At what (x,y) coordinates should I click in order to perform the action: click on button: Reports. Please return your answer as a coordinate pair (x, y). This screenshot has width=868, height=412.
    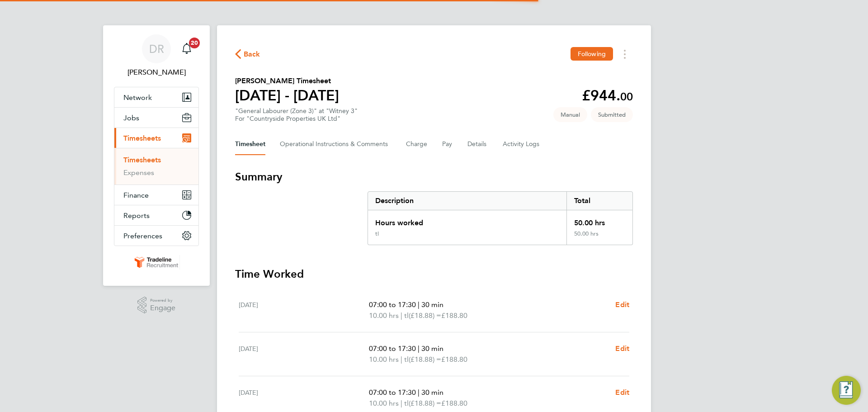
    Looking at the image, I should click on (157, 215).